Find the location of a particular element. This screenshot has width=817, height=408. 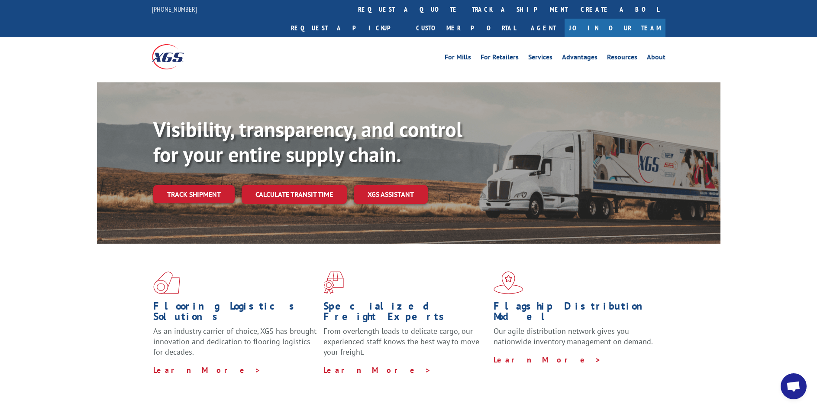

h1: Flooring Logistics Solutions is located at coordinates (235, 313).